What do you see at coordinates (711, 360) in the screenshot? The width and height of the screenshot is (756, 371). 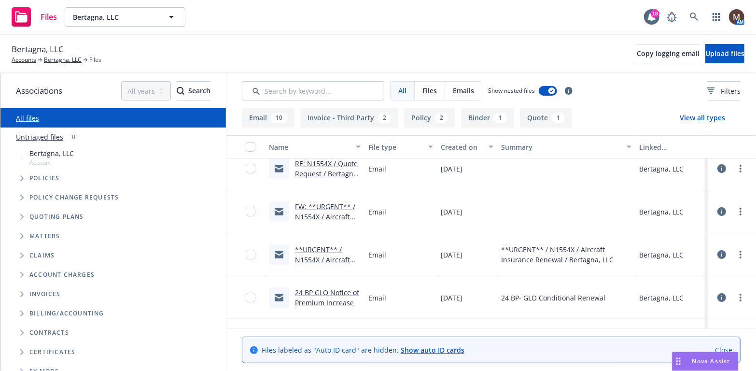 I see `span: Nova Assist` at bounding box center [711, 360].